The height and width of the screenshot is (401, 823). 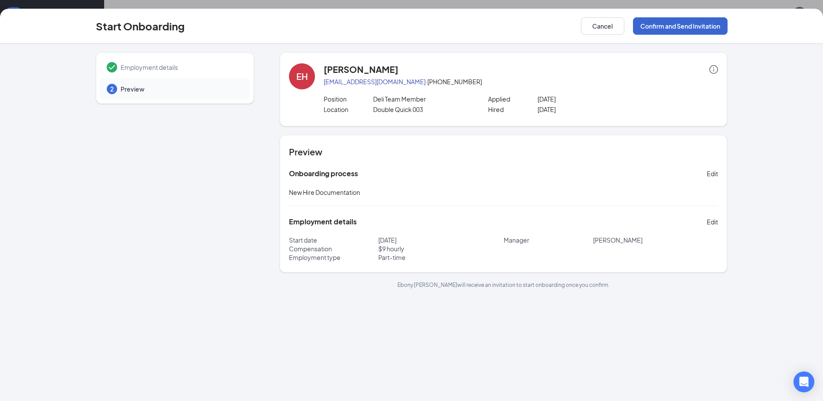 I want to click on p: Start date, so click(x=333, y=240).